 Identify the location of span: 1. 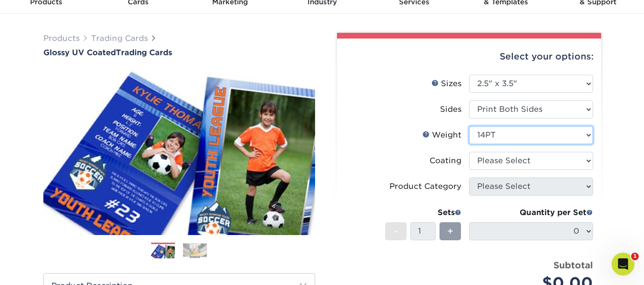
(634, 256).